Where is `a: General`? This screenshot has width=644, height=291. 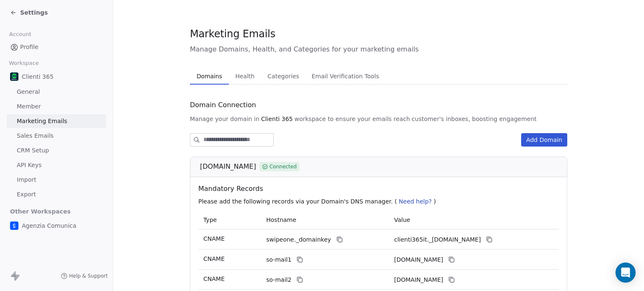 a: General is located at coordinates (57, 92).